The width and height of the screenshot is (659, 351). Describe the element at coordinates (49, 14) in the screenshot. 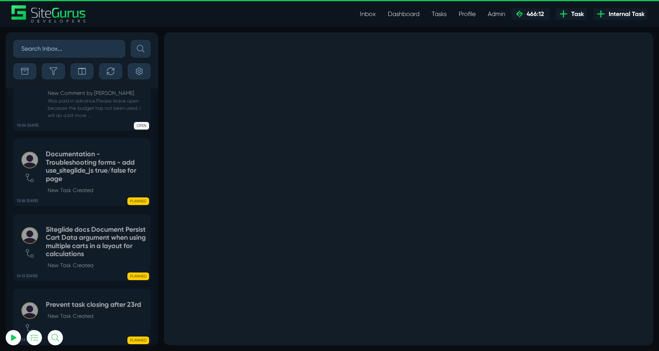

I see `a: SiteGurus` at that location.